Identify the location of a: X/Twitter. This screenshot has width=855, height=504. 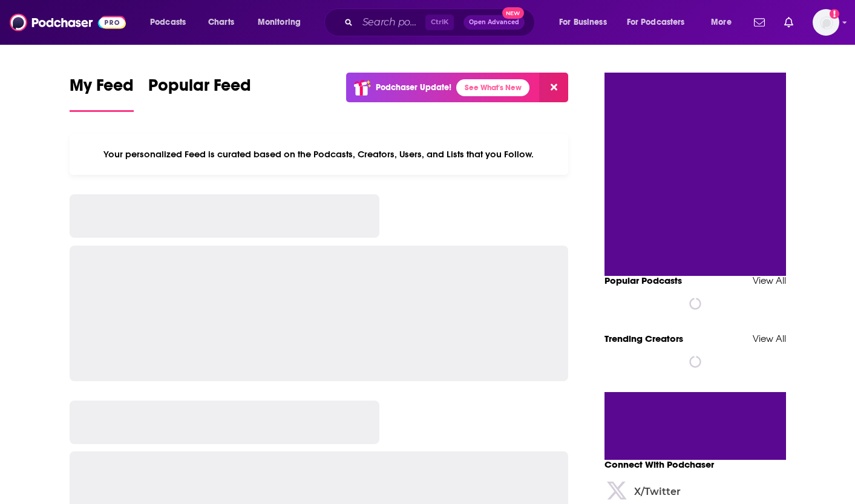
(696, 491).